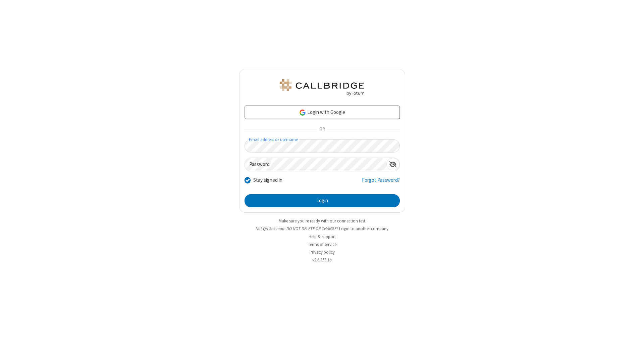 Image resolution: width=644 pixels, height=337 pixels. Describe the element at coordinates (363, 229) in the screenshot. I see `button: Login to another company` at that location.